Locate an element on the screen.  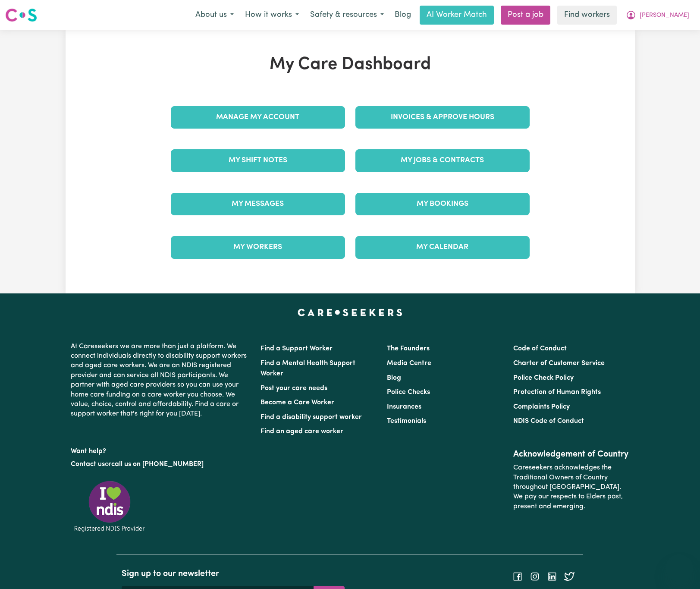
a: The Founders is located at coordinates (408, 349).